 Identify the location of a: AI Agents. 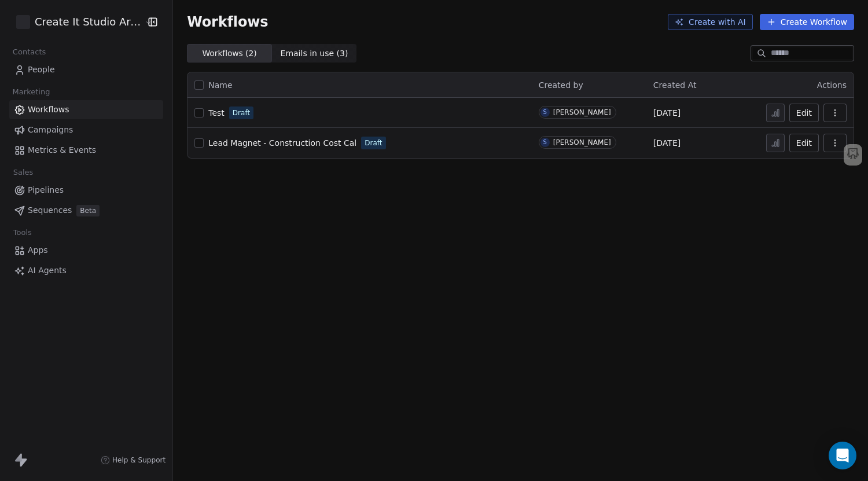
(86, 270).